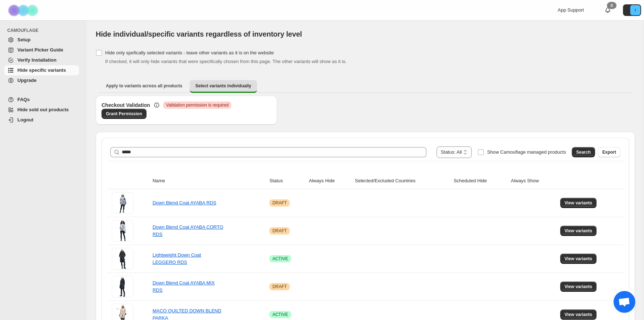  I want to click on th: Always Show, so click(533, 181).